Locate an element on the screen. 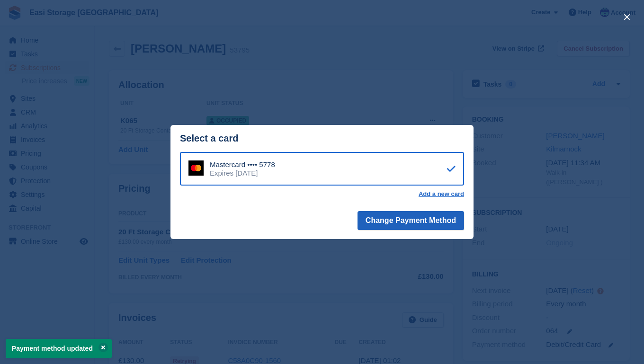  button: Change Payment Method is located at coordinates (411, 221).